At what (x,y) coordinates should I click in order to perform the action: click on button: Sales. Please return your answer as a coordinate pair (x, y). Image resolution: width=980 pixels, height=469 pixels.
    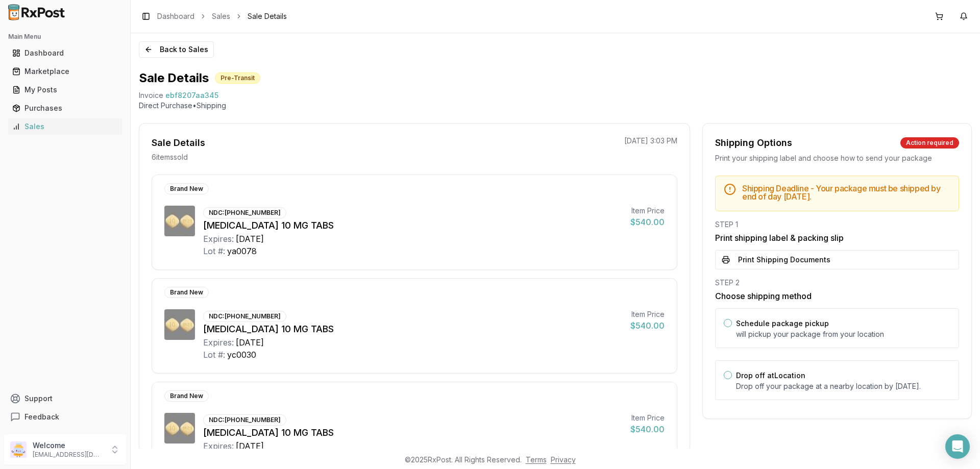
    Looking at the image, I should click on (65, 126).